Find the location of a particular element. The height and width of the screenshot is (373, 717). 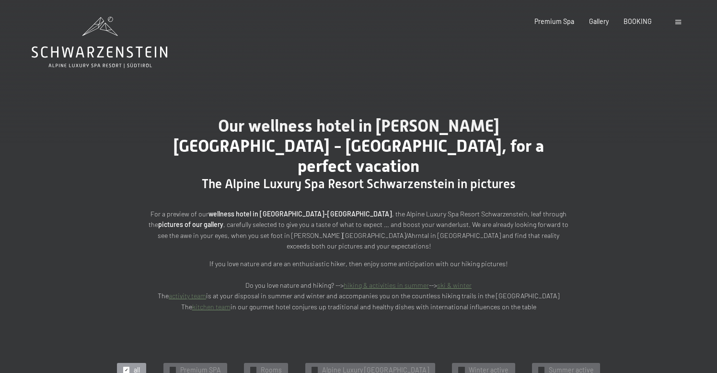

a: Gallery is located at coordinates (598, 21).